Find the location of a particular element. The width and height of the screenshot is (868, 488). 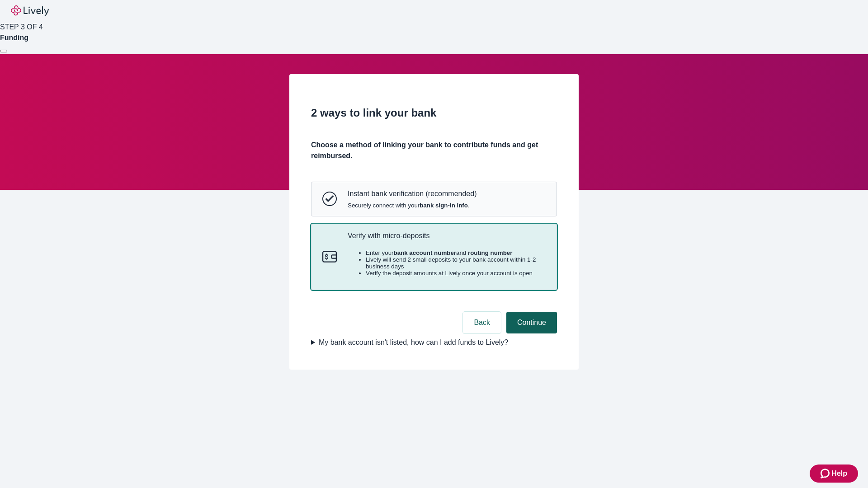

button: Continue is located at coordinates (532, 322).